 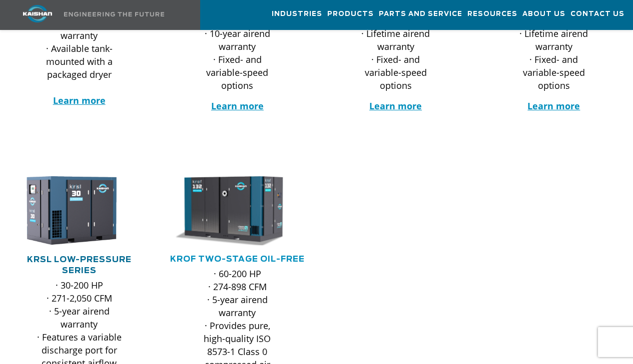 What do you see at coordinates (396, 46) in the screenshot?
I see `p: · 40-300 HP · 139-1,521 CFM · Lifetime airend warranty · Fixed- and variable-speed options` at bounding box center [396, 46].